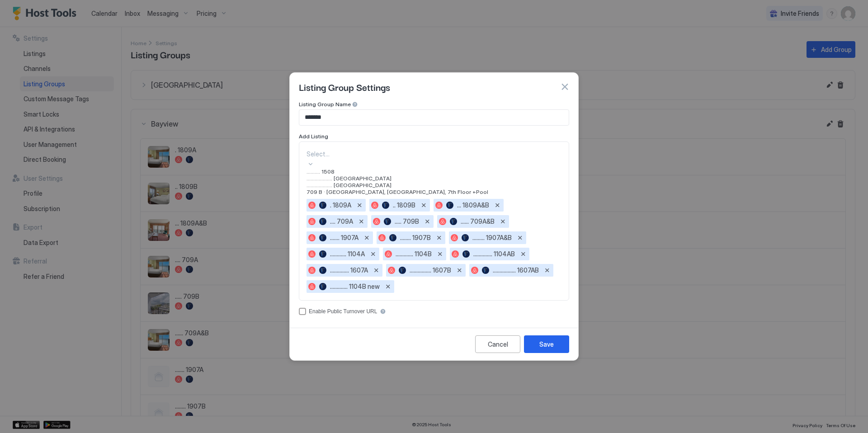  Describe the element at coordinates (355, 286) in the screenshot. I see `span: ............. 1104B new` at that location.